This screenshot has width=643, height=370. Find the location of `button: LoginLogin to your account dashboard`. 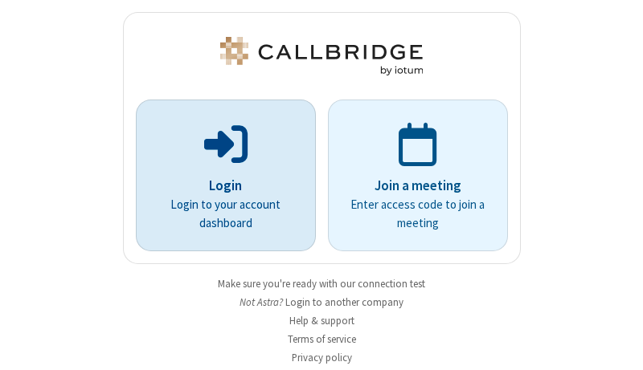

button: LoginLogin to your account dashboard is located at coordinates (226, 175).